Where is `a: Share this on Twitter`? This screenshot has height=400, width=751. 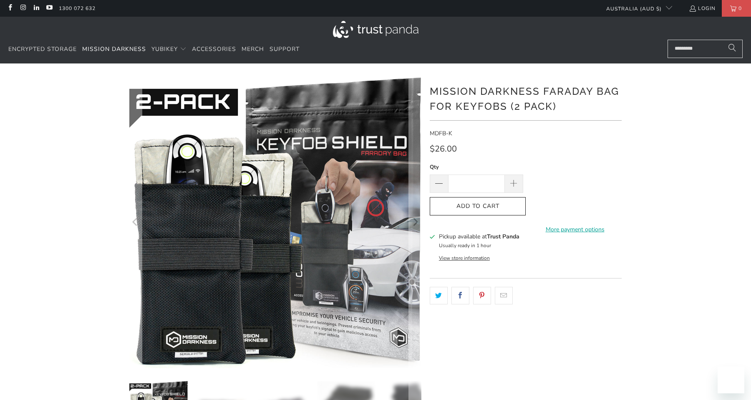
a: Share this on Twitter is located at coordinates (439, 296).